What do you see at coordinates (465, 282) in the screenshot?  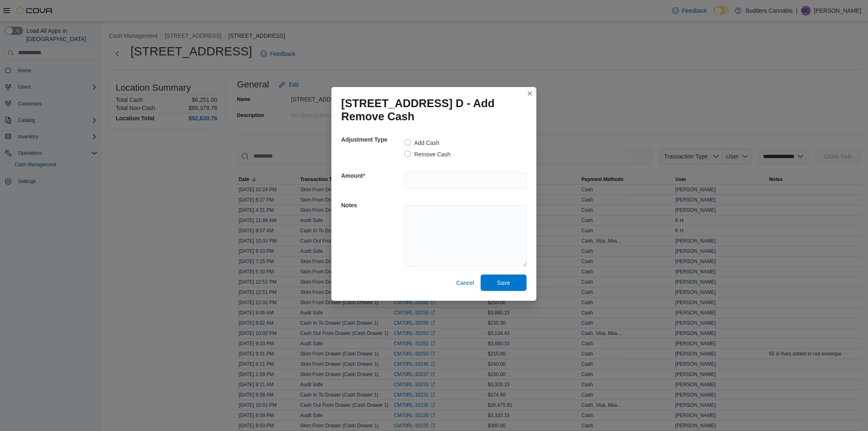 I see `span: Cancel` at bounding box center [465, 282].